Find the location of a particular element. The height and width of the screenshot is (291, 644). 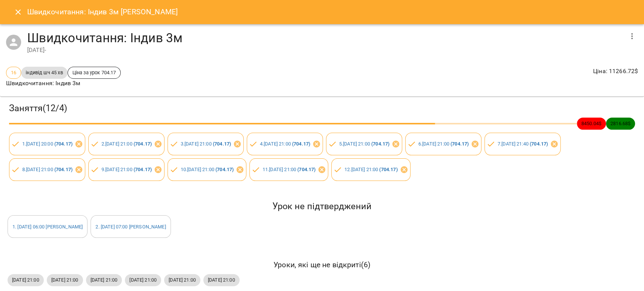

span: 2816.68 $ is located at coordinates (620, 123).